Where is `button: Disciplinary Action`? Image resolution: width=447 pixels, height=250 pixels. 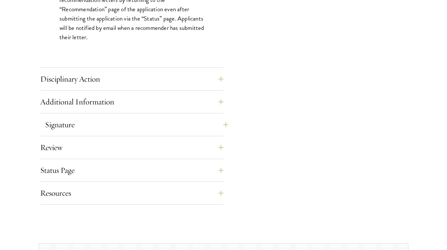
button: Disciplinary Action is located at coordinates (132, 79).